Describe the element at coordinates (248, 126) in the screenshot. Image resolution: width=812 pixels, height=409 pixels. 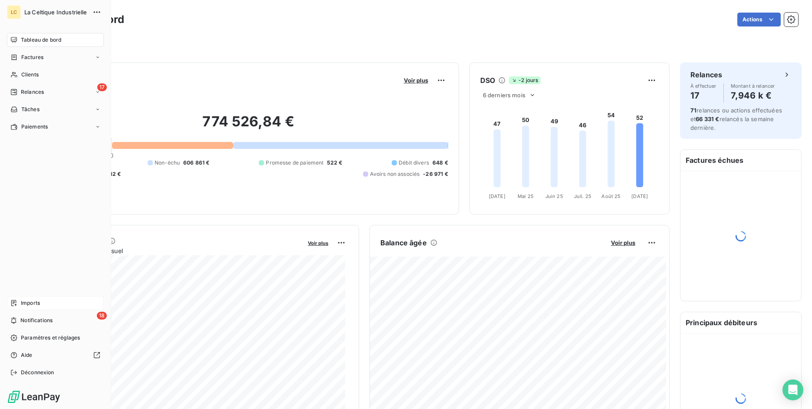
I see `h2: 774 526,84 €` at that location.